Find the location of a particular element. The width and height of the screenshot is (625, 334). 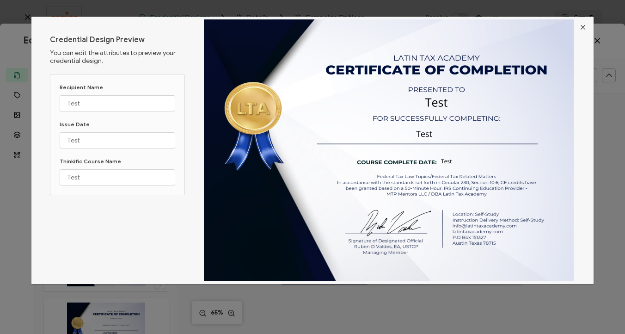

div: dialog is located at coordinates (312, 150).